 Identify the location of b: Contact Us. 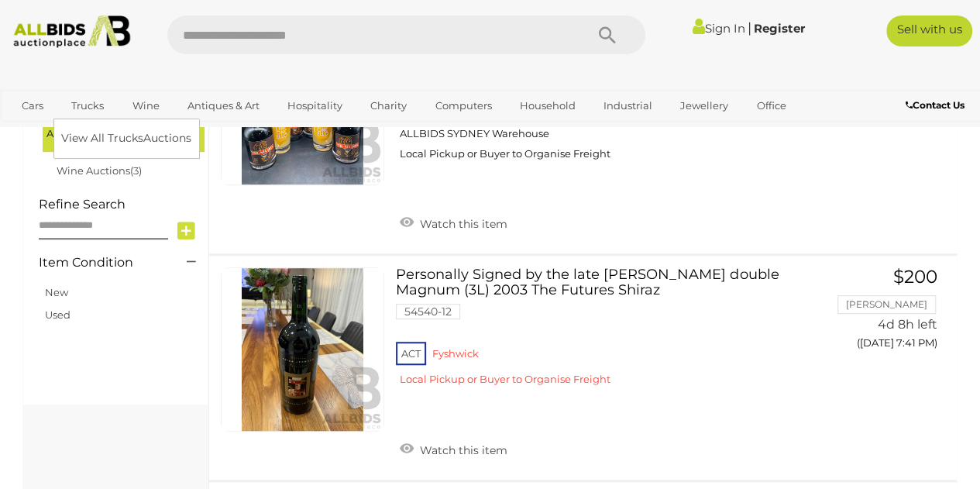
(935, 105).